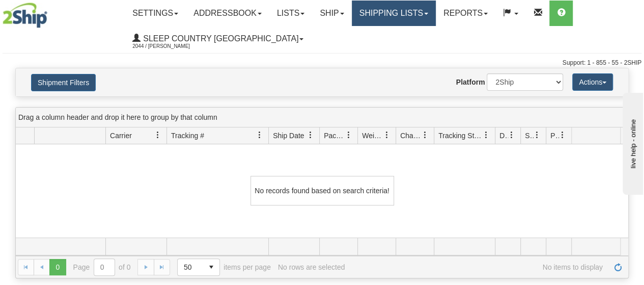  I want to click on span: No items to display, so click(477, 267).